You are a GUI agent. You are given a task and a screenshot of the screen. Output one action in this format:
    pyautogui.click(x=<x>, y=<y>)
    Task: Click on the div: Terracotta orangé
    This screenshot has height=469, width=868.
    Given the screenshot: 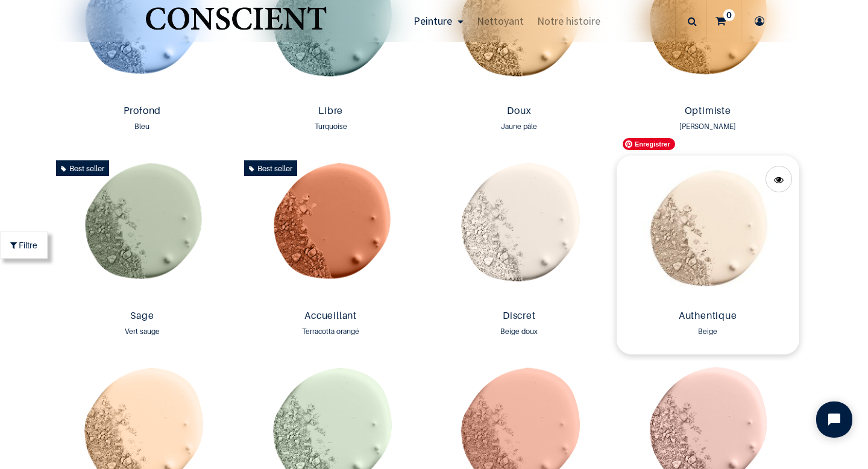 What is the action you would take?
    pyautogui.click(x=331, y=332)
    